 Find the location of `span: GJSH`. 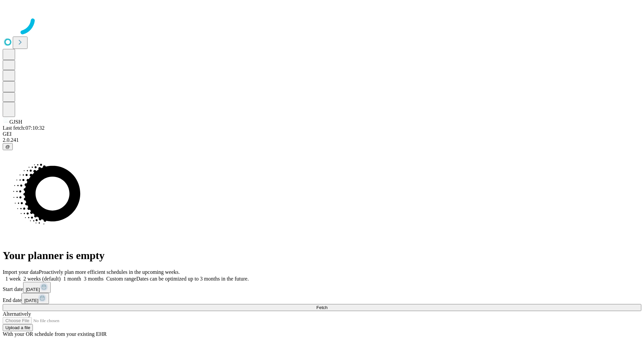

span: GJSH is located at coordinates (16, 121).